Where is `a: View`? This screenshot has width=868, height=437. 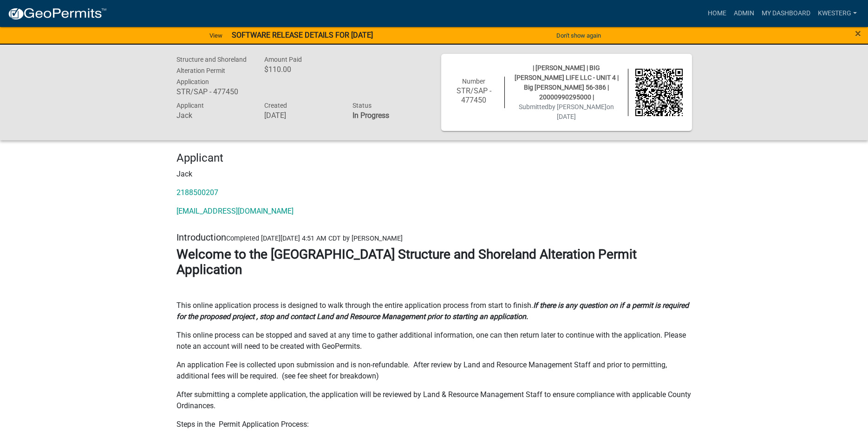 a: View is located at coordinates (216, 35).